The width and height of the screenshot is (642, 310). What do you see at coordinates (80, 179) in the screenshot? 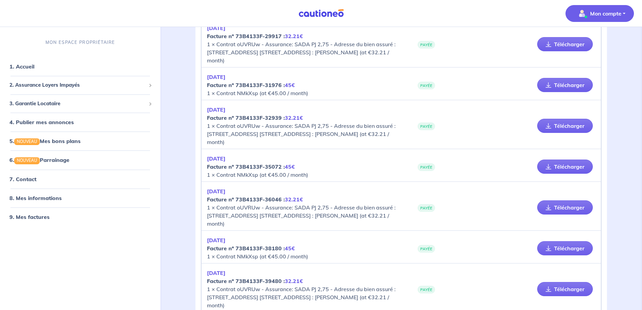
I see `div: 7. Contact` at bounding box center [80, 179].